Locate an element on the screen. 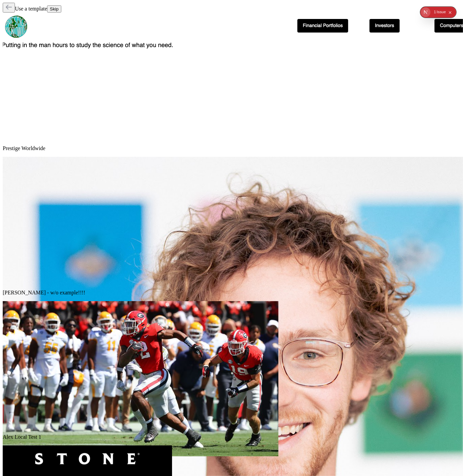 This screenshot has width=463, height=476. button: Skip is located at coordinates (54, 9).